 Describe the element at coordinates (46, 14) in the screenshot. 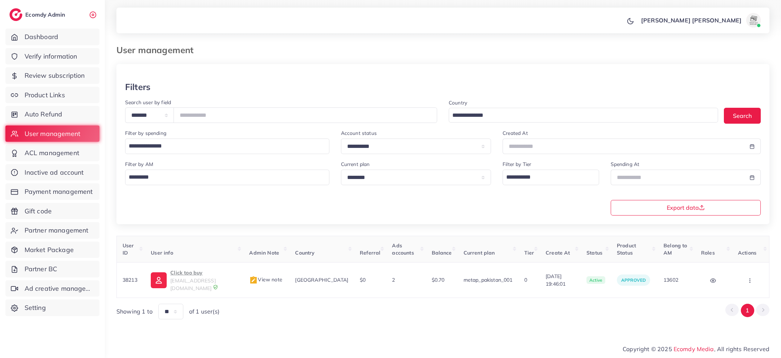

I see `h2: Ecomdy Admin` at that location.